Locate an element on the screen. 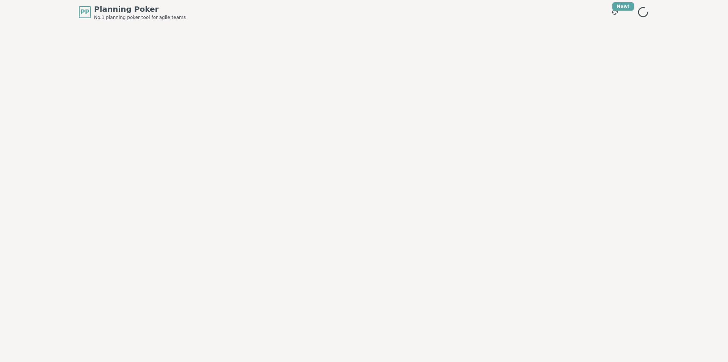 The image size is (728, 362). span: Planning Poker is located at coordinates (140, 9).